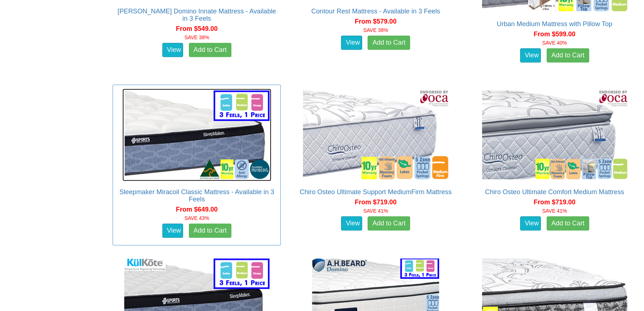 The height and width of the screenshot is (311, 644). I want to click on img: Chiro Osteo Ultimate Support MediumFirm Mattress, so click(376, 135).